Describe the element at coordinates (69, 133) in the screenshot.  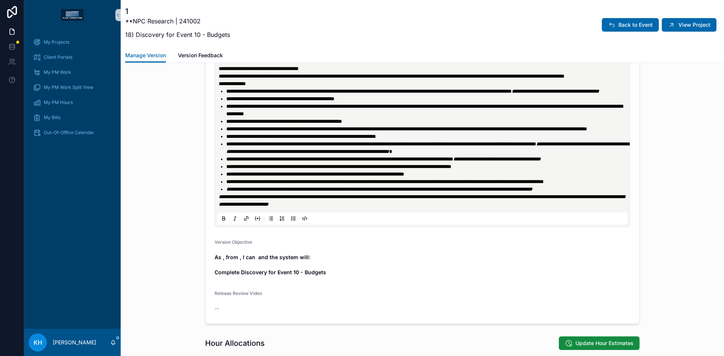
I see `span: Out-Of-Office Calendar` at that location.